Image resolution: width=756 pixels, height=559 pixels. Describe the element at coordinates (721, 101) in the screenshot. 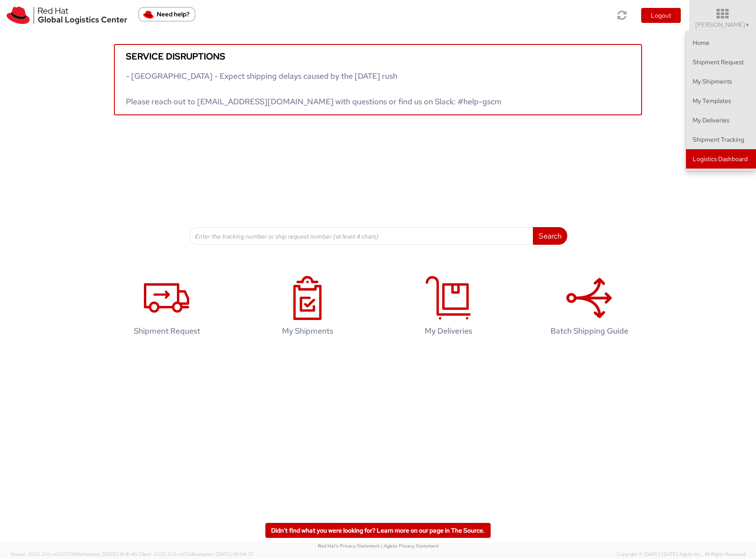

I see `a: My Templates` at that location.